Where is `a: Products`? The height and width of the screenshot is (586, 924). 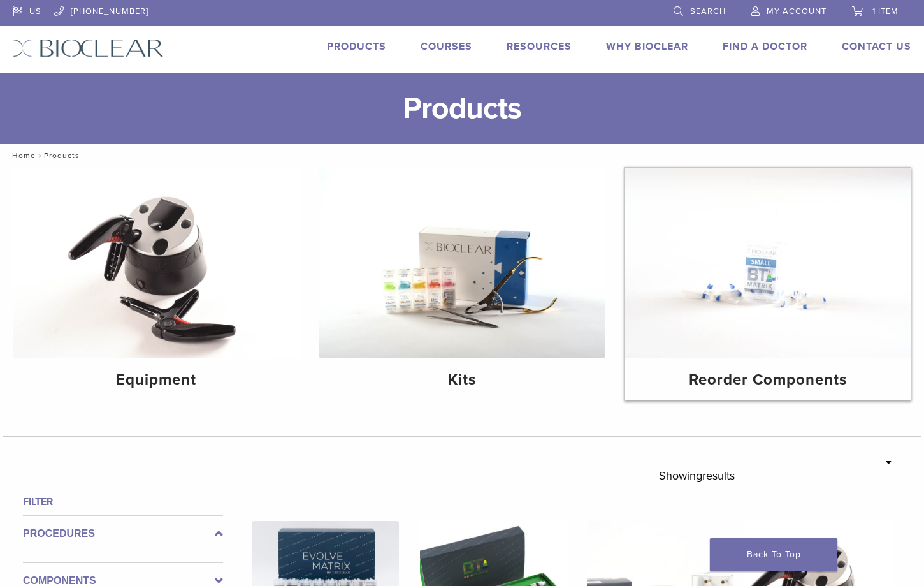 a: Products is located at coordinates (356, 47).